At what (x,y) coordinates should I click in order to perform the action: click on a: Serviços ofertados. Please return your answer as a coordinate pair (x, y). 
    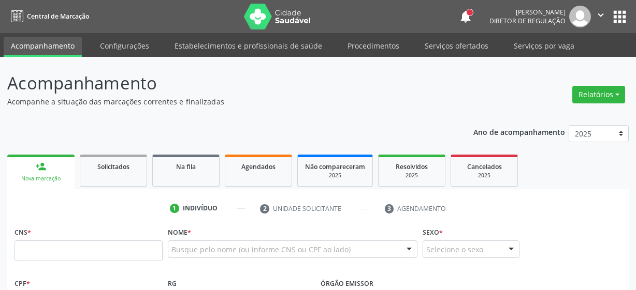
    Looking at the image, I should click on (456, 46).